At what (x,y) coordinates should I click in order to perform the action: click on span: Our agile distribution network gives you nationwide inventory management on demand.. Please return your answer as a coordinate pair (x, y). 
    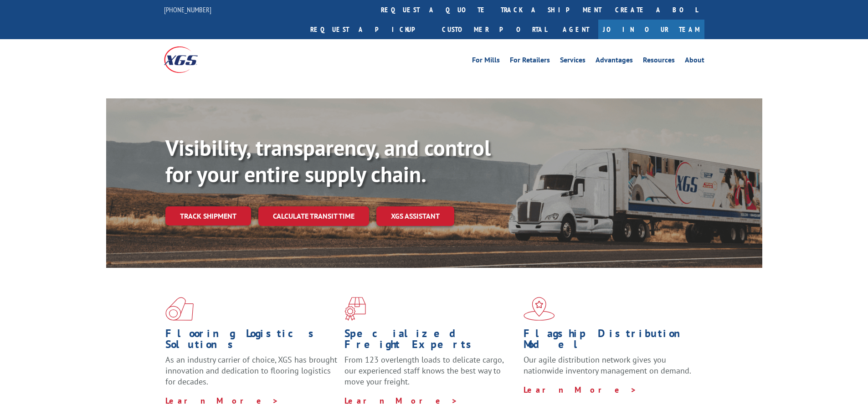
    Looking at the image, I should click on (607, 365).